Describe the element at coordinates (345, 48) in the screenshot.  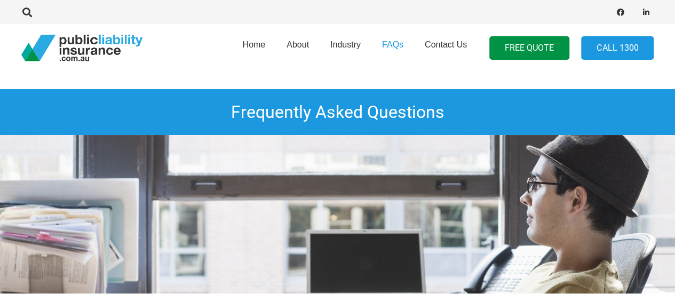
I see `a: Industry` at that location.